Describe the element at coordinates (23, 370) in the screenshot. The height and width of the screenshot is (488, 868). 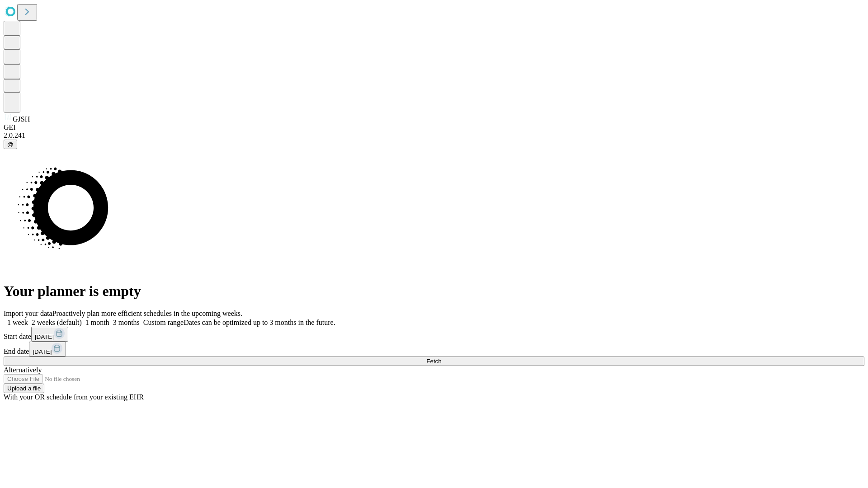
I see `span: Alternatively` at that location.